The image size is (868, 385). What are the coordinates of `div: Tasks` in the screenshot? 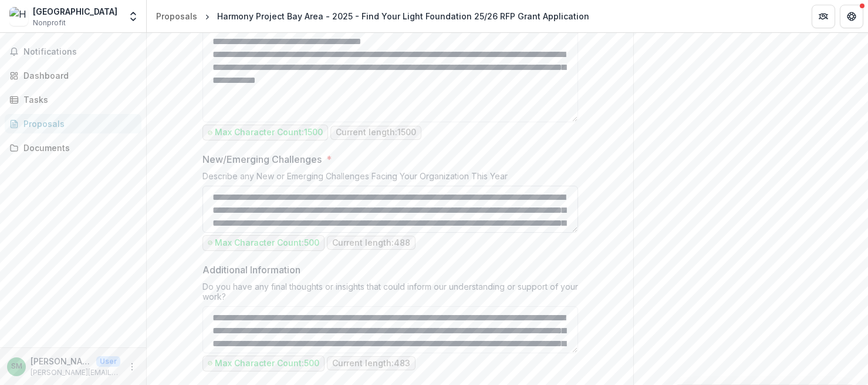 It's located at (77, 99).